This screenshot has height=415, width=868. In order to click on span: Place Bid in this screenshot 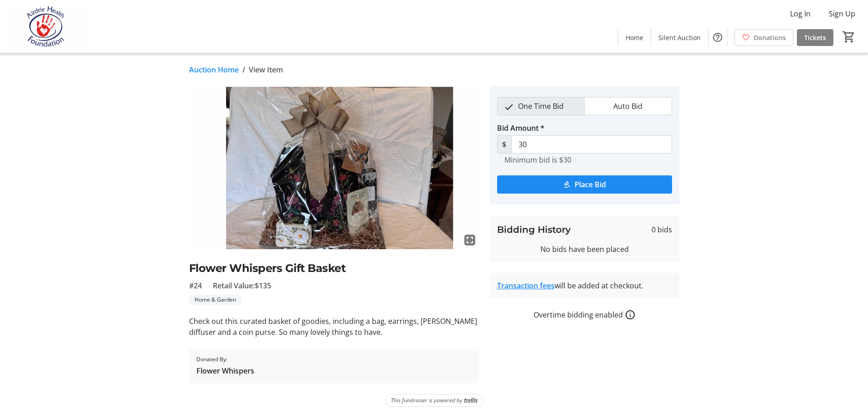, I will do `click(590, 184)`.